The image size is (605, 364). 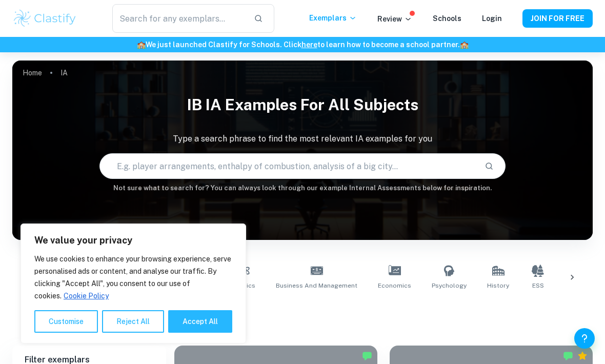 I want to click on a: here, so click(x=309, y=45).